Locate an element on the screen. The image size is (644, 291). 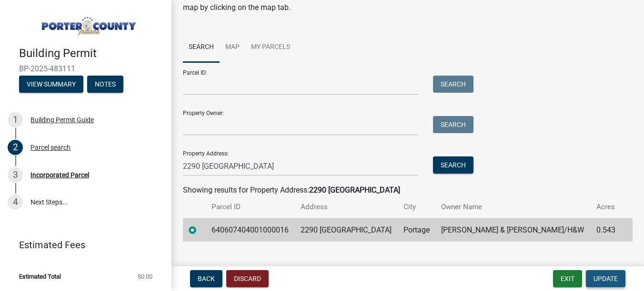
button: View Summary is located at coordinates (51, 84).